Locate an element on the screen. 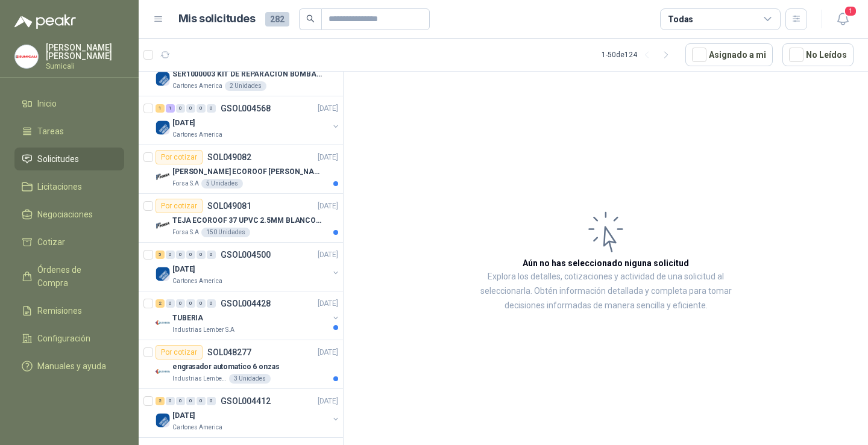 The image size is (868, 445). a: Remisiones is located at coordinates (69, 311).